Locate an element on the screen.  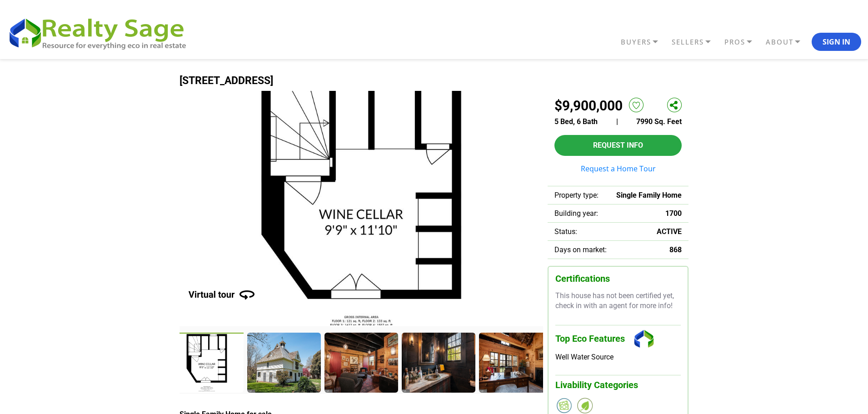
a: PROS is located at coordinates (742, 42).